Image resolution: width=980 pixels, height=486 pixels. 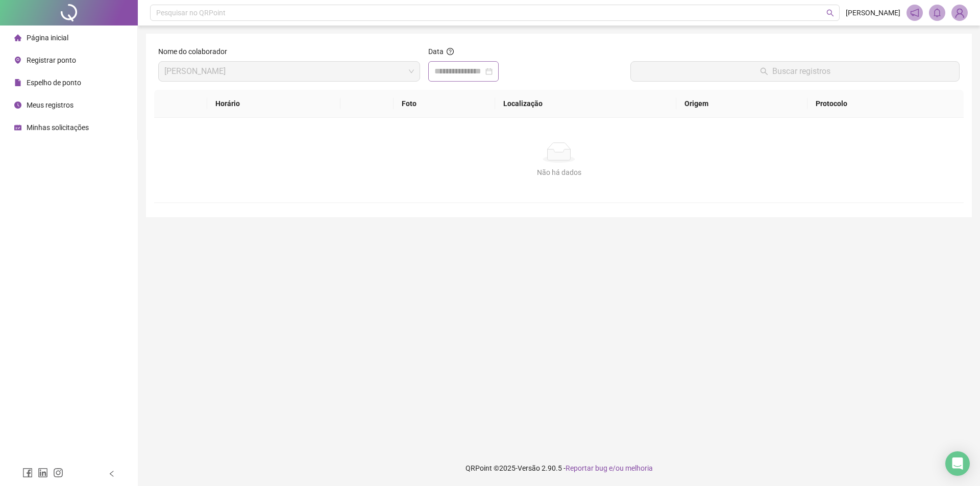 What do you see at coordinates (18, 83) in the screenshot?
I see `span: file` at bounding box center [18, 83].